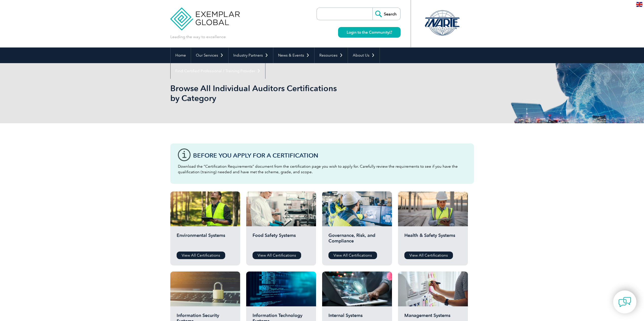 The height and width of the screenshot is (321, 644). Describe the element at coordinates (386, 14) in the screenshot. I see `input: Search` at that location.